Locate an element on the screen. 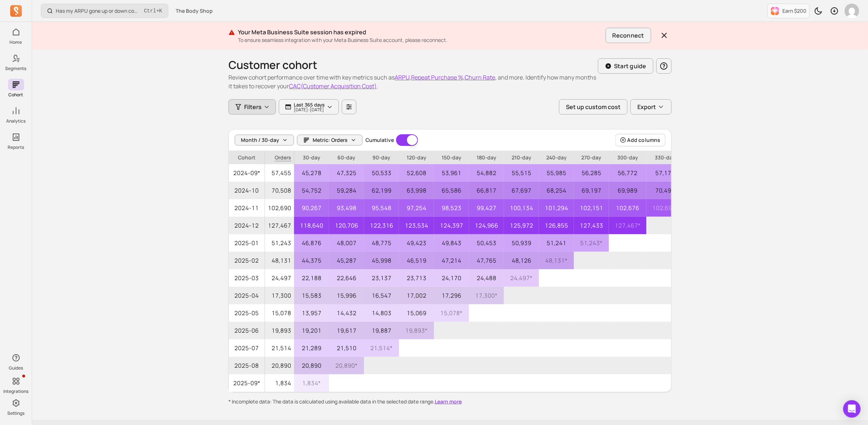 Image resolution: width=868 pixels, height=425 pixels. p: 55,985 is located at coordinates (556, 173).